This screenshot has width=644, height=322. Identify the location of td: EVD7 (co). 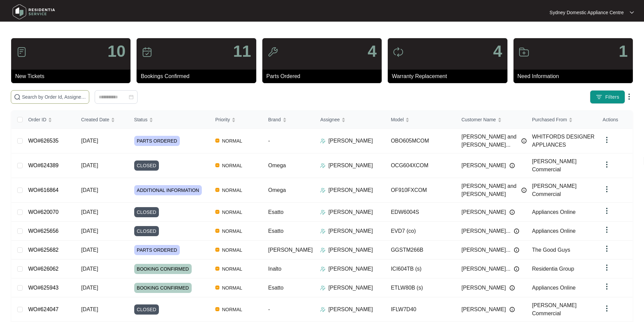
(421, 231).